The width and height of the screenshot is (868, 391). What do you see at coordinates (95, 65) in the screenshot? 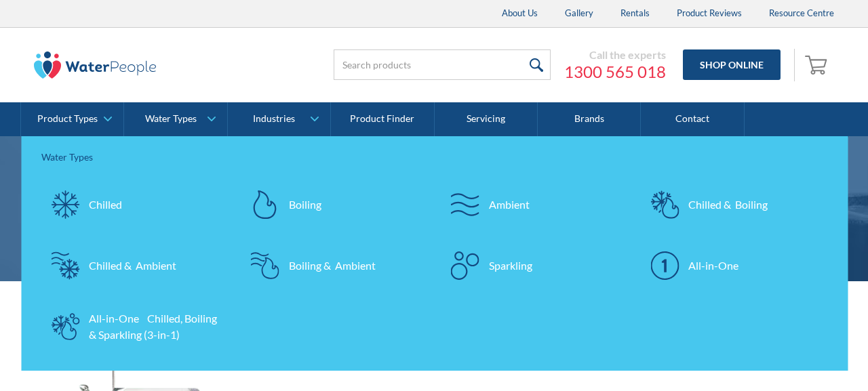
I see `img: The Water People` at bounding box center [95, 65].